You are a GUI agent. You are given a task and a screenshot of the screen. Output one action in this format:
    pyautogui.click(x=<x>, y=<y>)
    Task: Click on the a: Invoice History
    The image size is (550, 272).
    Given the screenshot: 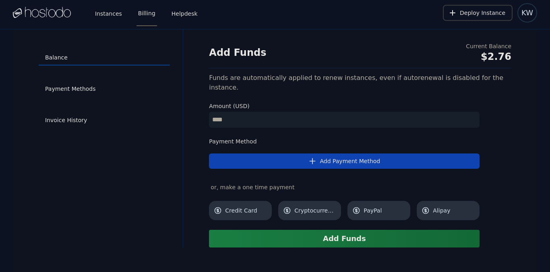 What is the action you would take?
    pyautogui.click(x=104, y=121)
    